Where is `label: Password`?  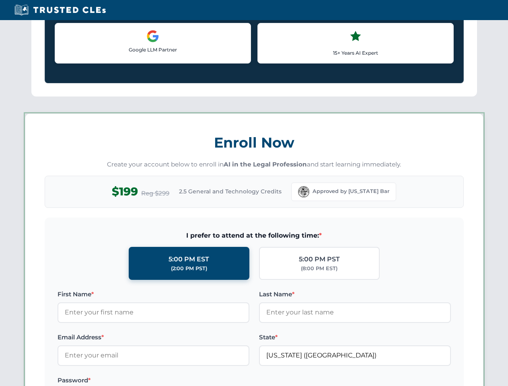 label: Password is located at coordinates (153, 380).